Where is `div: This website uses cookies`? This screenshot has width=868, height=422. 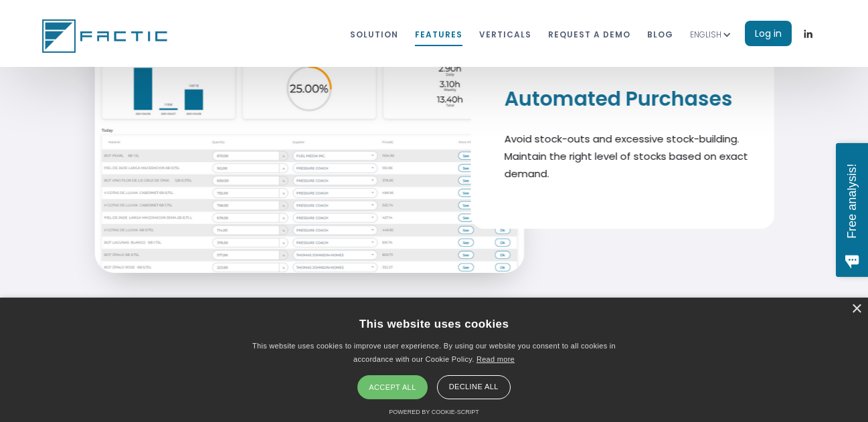 div: This website uses cookies is located at coordinates (434, 324).